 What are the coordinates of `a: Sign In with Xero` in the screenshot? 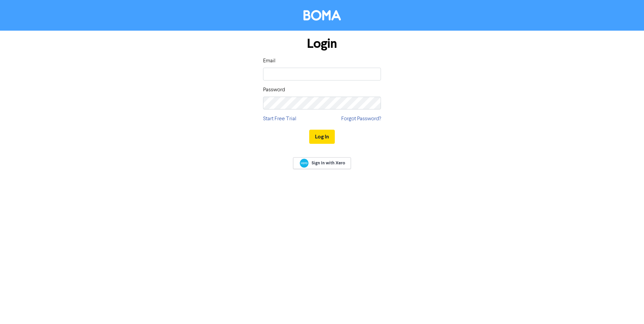 It's located at (322, 163).